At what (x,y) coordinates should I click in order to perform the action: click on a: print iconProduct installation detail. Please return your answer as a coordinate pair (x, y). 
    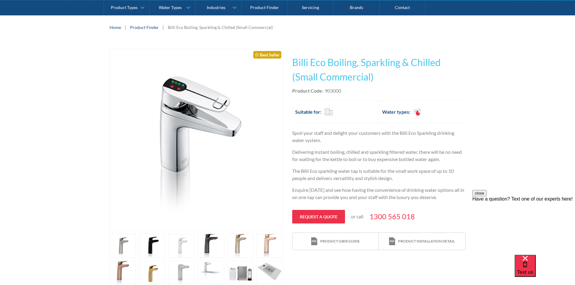
    Looking at the image, I should click on (422, 241).